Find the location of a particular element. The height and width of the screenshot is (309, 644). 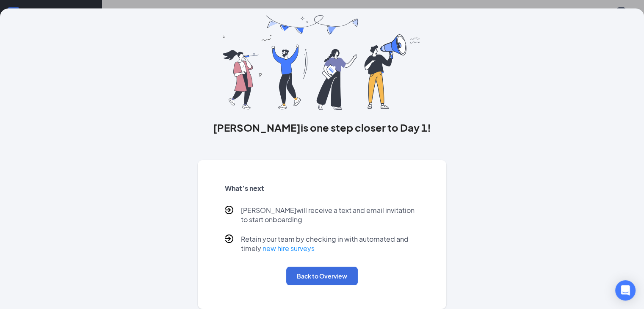

h5: What’s next is located at coordinates (322, 188).